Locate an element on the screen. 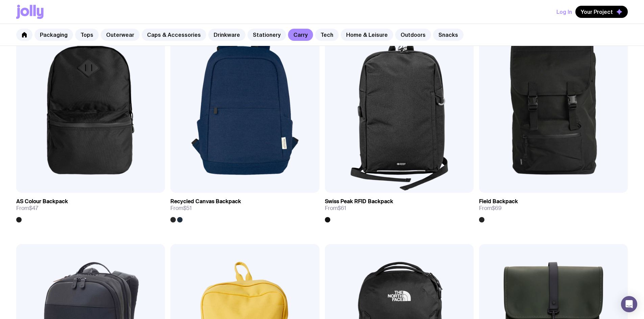 The width and height of the screenshot is (644, 319). h3: Swiss Peak RFID Backpack is located at coordinates (360, 202).